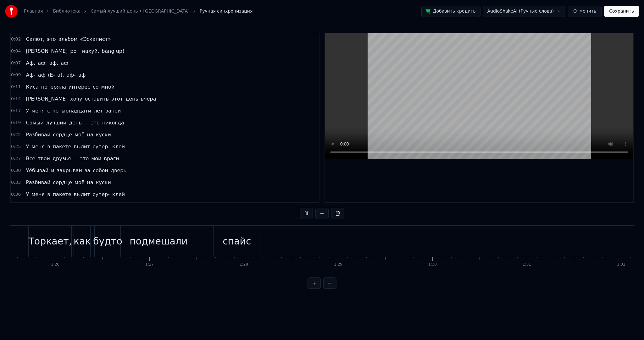 Image resolution: width=644 pixels, height=340 pixels. What do you see at coordinates (16, 51) in the screenshot?
I see `span: 0:04` at bounding box center [16, 51].